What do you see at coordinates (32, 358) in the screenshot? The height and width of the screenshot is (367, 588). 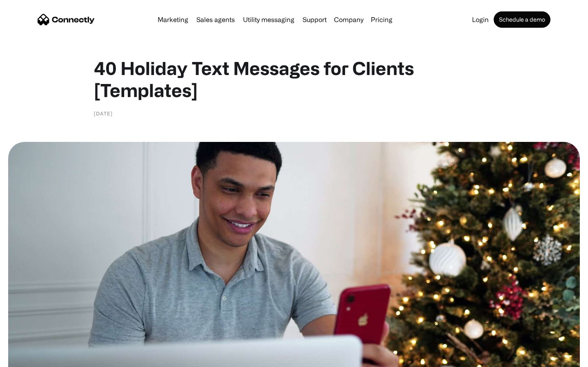 I see `ul: Language list` at bounding box center [32, 358].